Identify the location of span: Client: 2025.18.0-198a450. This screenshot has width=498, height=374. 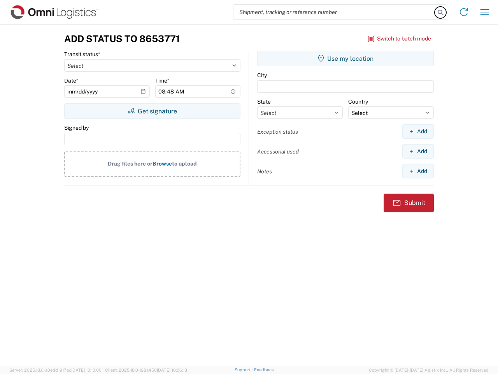
(146, 370).